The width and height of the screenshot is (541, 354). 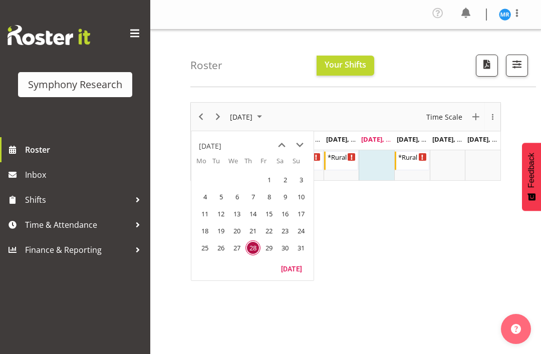 What do you see at coordinates (444, 117) in the screenshot?
I see `button: Time Scale` at bounding box center [444, 117].